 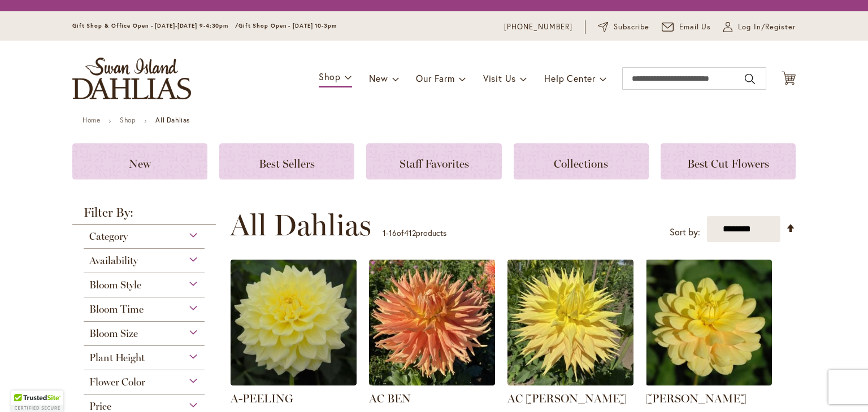 I want to click on a: Log In/Register, so click(x=760, y=27).